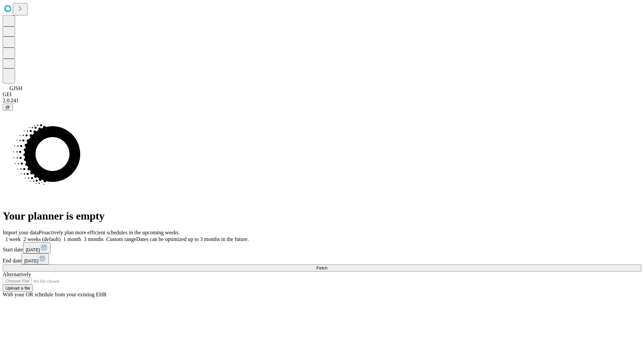 This screenshot has width=644, height=362. Describe the element at coordinates (21, 232) in the screenshot. I see `span: Import your data` at that location.